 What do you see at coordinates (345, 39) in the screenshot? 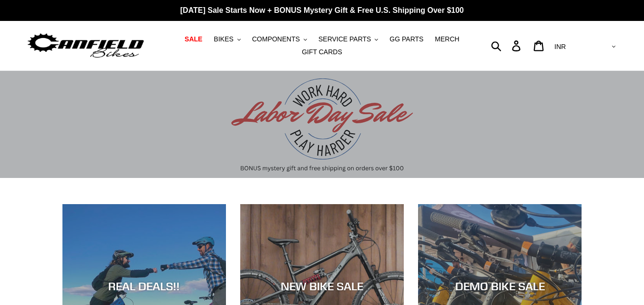
I see `span: SERVICE PARTS` at bounding box center [345, 39].